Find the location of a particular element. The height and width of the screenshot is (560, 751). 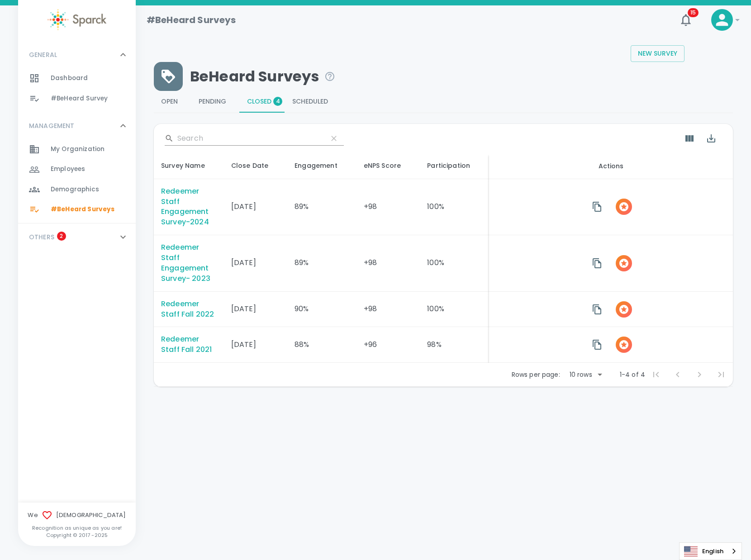

td: +96 is located at coordinates (388, 345).